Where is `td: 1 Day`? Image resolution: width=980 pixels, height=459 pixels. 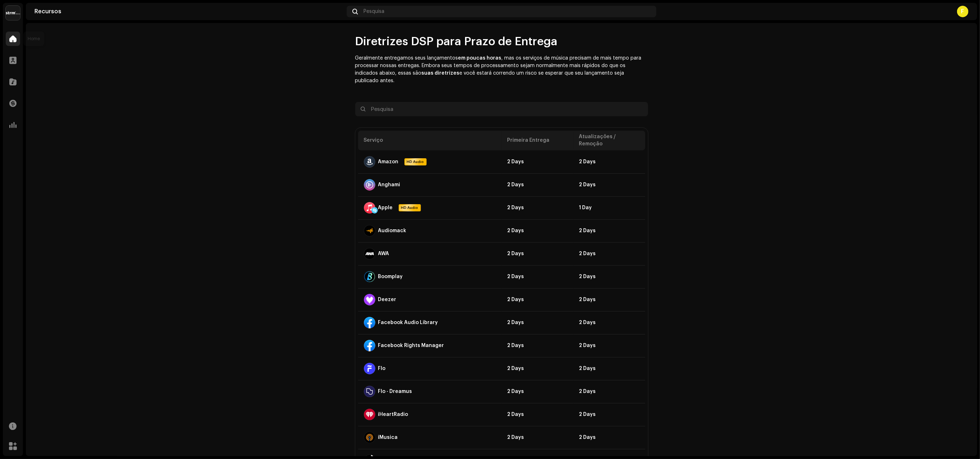
td: 1 Day is located at coordinates (609, 208).